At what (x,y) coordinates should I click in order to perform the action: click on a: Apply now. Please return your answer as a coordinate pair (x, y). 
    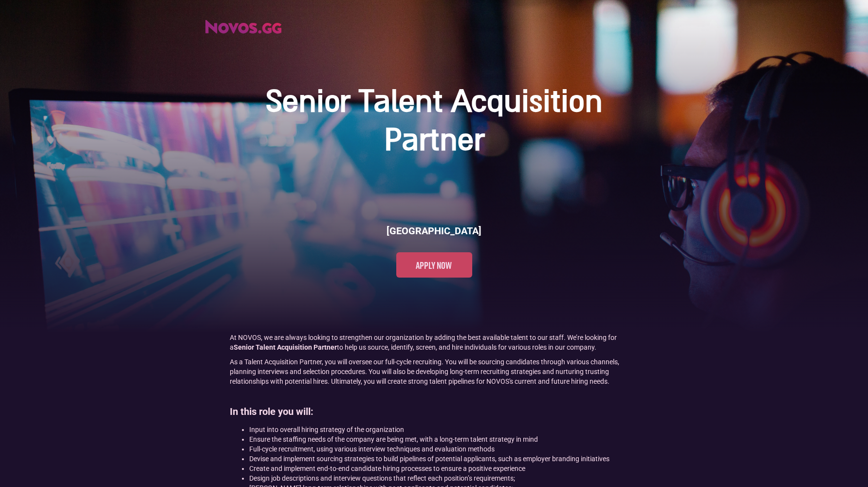
    Looking at the image, I should click on (434, 265).